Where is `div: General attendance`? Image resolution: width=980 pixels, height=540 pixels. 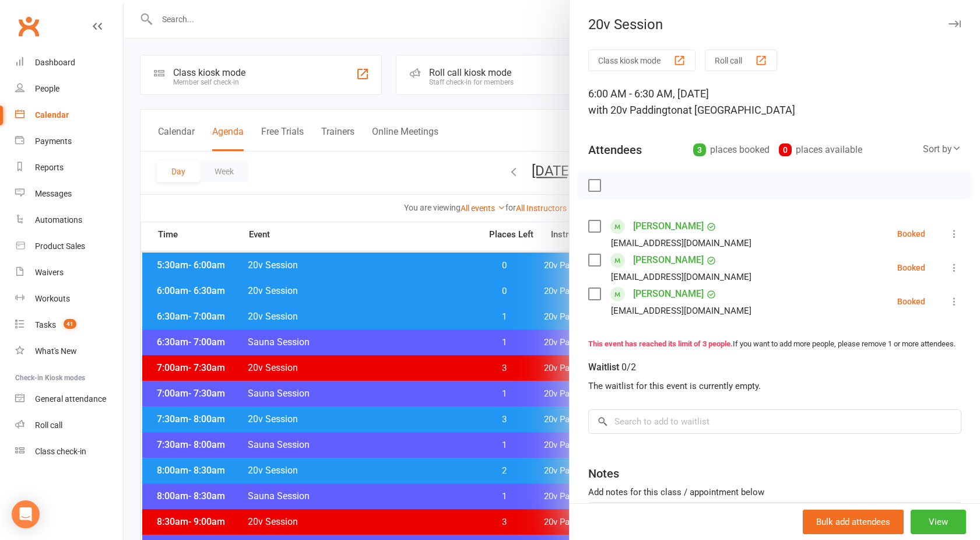
div: General attendance is located at coordinates (70, 399).